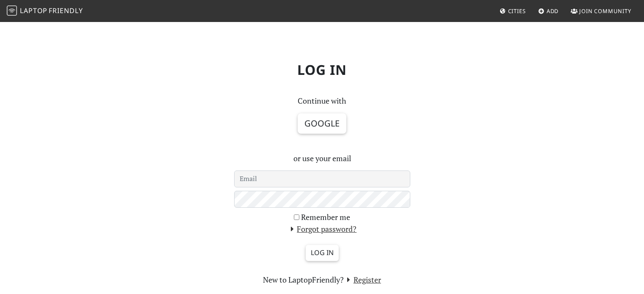 The image size is (644, 294). Describe the element at coordinates (548, 11) in the screenshot. I see `a: Add` at that location.